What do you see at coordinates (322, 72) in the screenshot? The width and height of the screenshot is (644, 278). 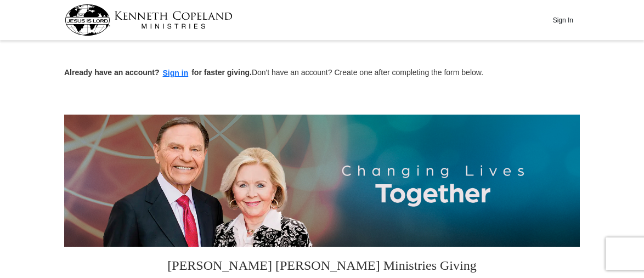 I see `p: Don't have an account? Create one after completing the form below.` at bounding box center [322, 72].